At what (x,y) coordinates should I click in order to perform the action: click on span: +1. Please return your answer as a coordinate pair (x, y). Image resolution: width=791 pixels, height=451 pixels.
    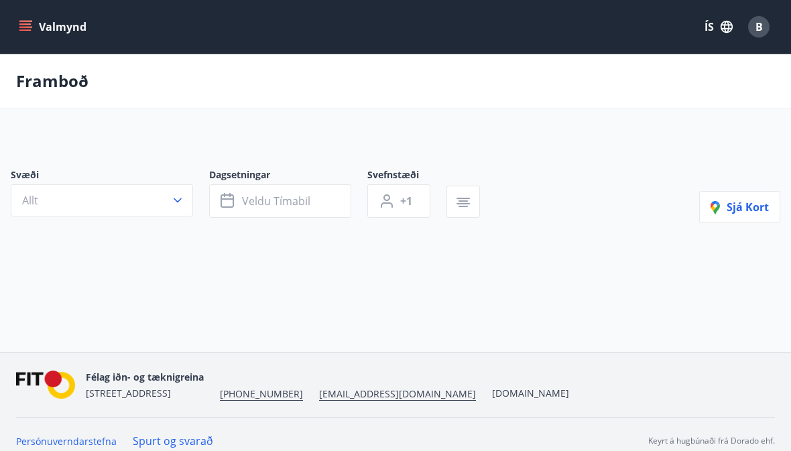
    Looking at the image, I should click on (406, 201).